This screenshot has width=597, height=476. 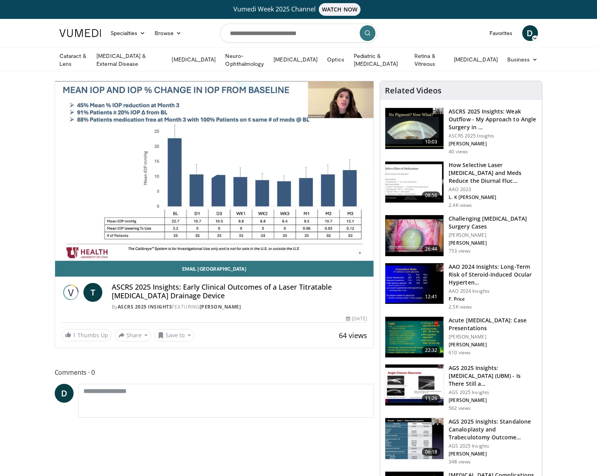 What do you see at coordinates (73, 60) in the screenshot?
I see `a: Cataract & Lens` at bounding box center [73, 60].